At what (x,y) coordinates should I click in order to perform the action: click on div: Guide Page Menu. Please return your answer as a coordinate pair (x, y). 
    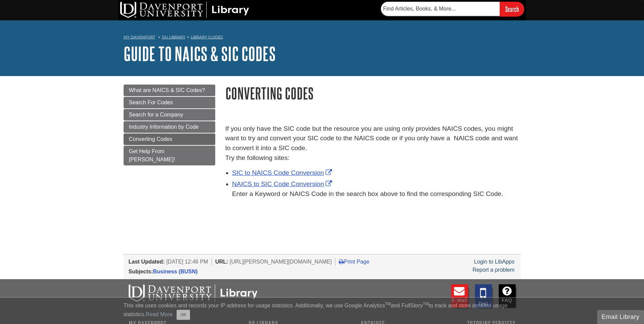
    Looking at the image, I should click on (169, 125).